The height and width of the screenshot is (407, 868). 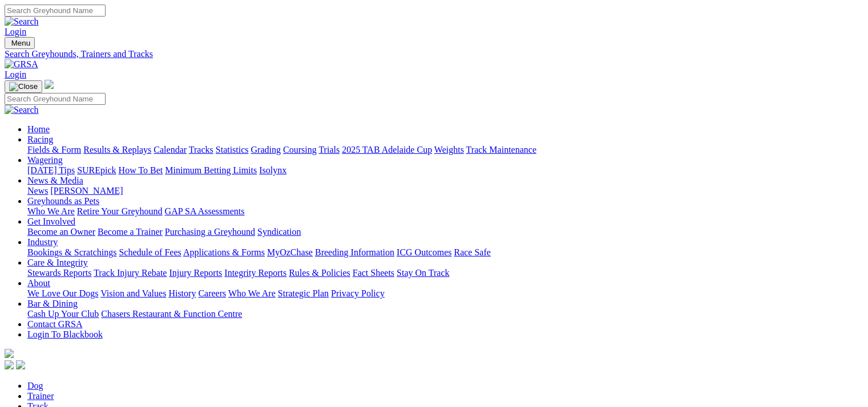 I want to click on a: Become an Owner, so click(x=61, y=231).